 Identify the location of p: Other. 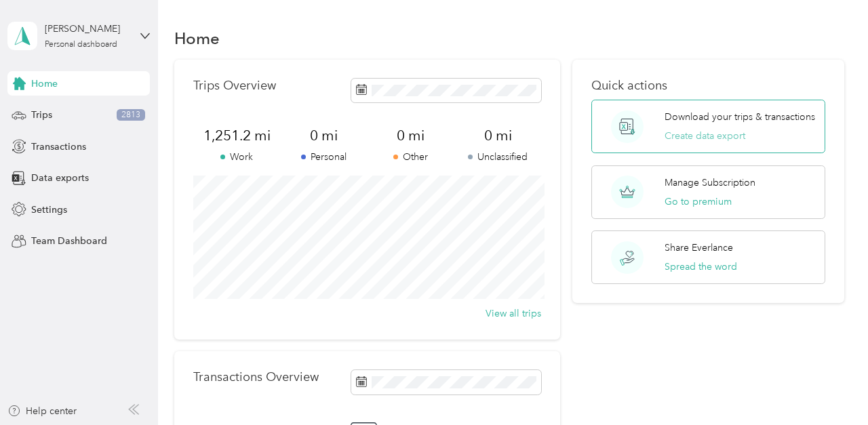
(411, 156).